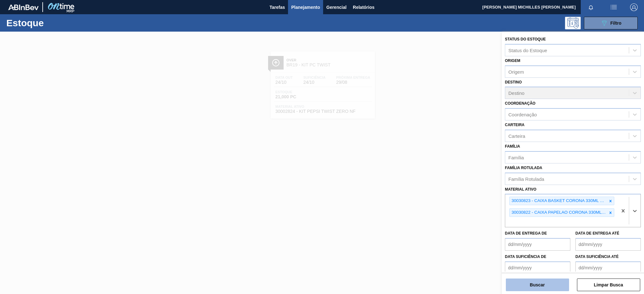 Image resolution: width=644 pixels, height=294 pixels. I want to click on img: TNhmsLtSVTkK8tSr43FrP2fwEKptu5GPRR3wAAAABJRU5ErkJggg==, so click(23, 7).